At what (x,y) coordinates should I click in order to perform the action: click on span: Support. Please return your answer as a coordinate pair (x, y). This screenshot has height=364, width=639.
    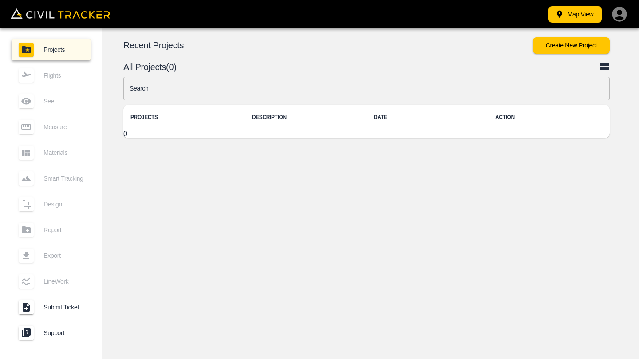
    Looking at the image, I should click on (63, 333).